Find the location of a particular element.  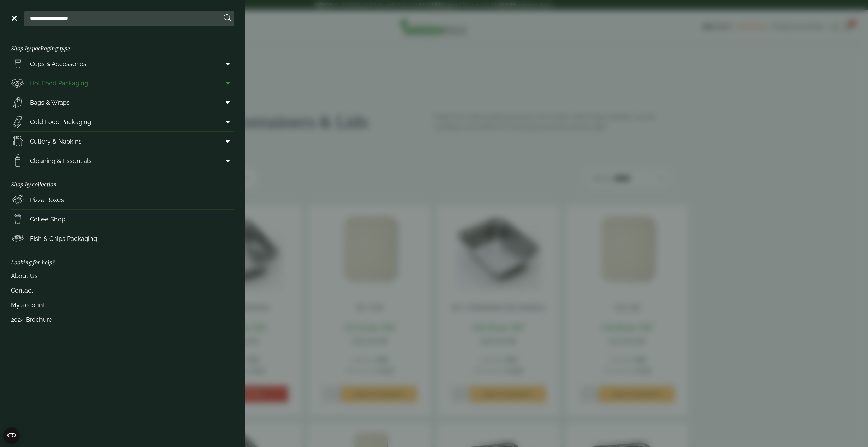

img: Deli_box.svg is located at coordinates (18, 83).